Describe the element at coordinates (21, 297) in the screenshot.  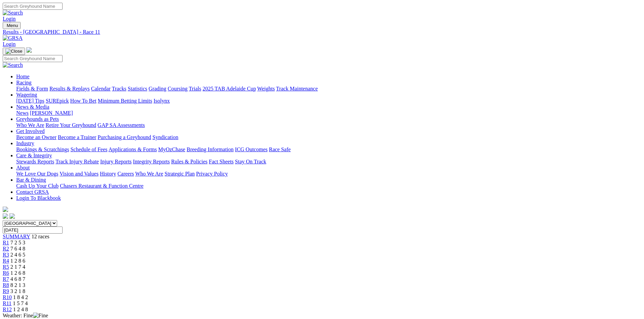
I see `span: 1 8 4 2` at that location.